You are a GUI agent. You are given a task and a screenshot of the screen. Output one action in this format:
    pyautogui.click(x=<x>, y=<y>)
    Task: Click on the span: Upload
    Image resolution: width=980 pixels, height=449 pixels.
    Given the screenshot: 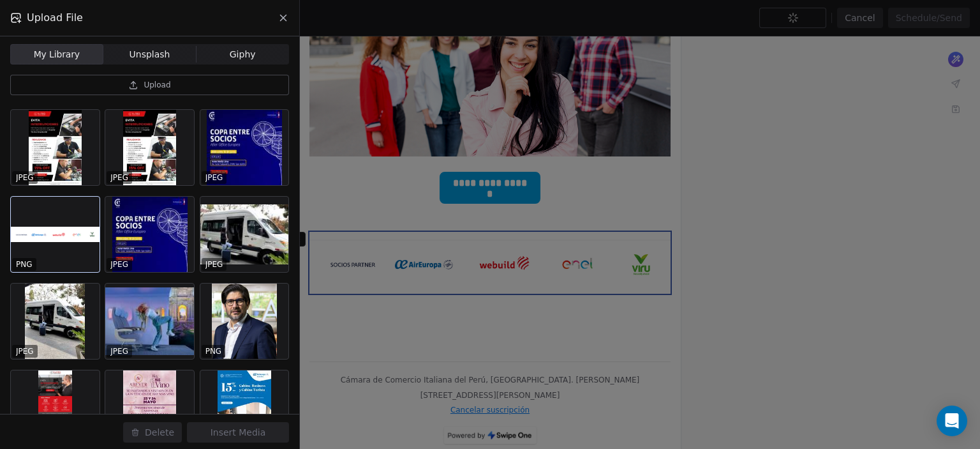 What is the action you would take?
    pyautogui.click(x=157, y=85)
    